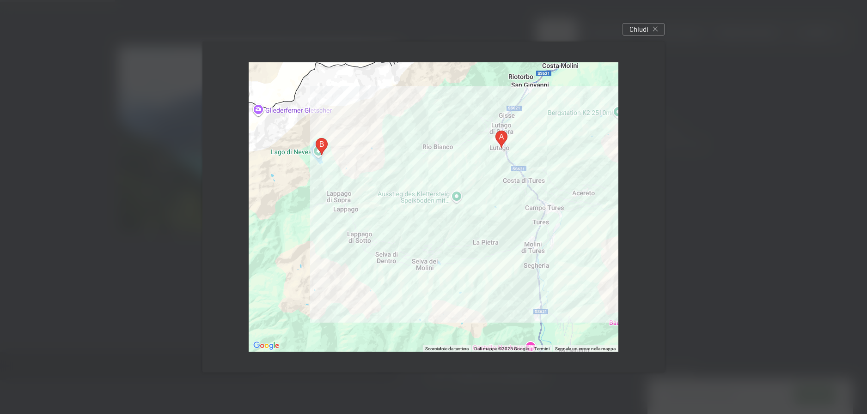 The height and width of the screenshot is (414, 867). Describe the element at coordinates (585, 349) in the screenshot. I see `a: Segnala un errore nella mappa` at that location.